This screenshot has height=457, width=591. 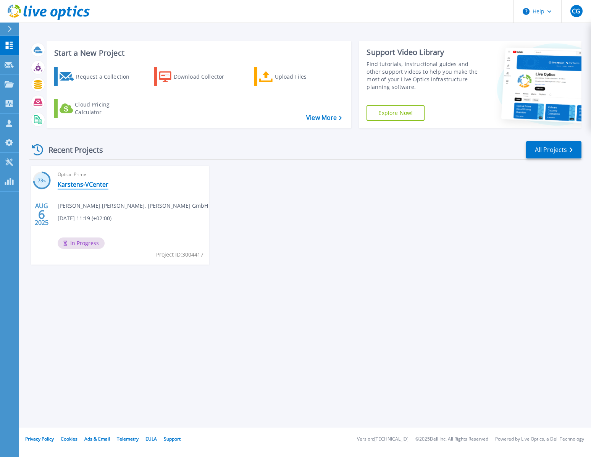 I want to click on a: Download Collector, so click(x=196, y=77).